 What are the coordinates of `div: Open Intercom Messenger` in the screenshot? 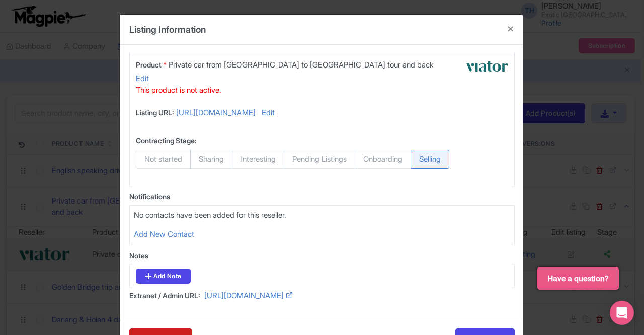 It's located at (622, 313).